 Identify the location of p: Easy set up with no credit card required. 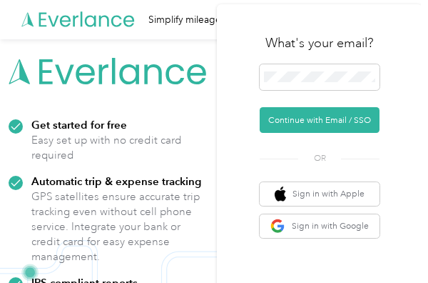
(120, 148).